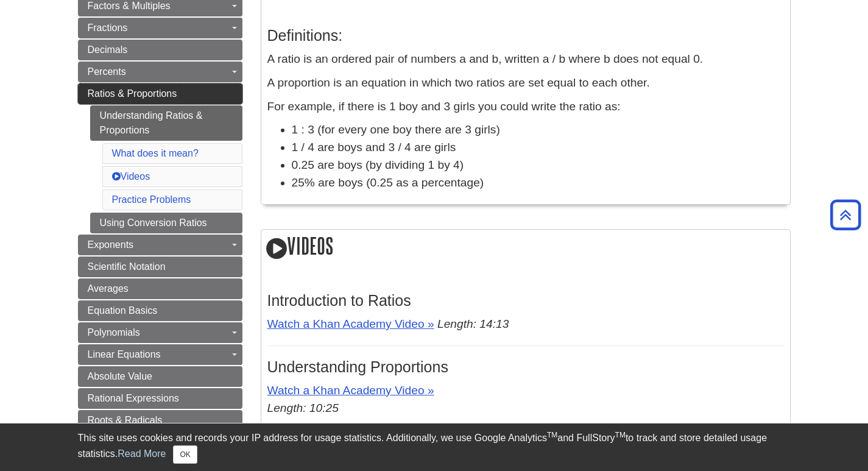 This screenshot has height=471, width=868. I want to click on a: Practice Problems, so click(152, 199).